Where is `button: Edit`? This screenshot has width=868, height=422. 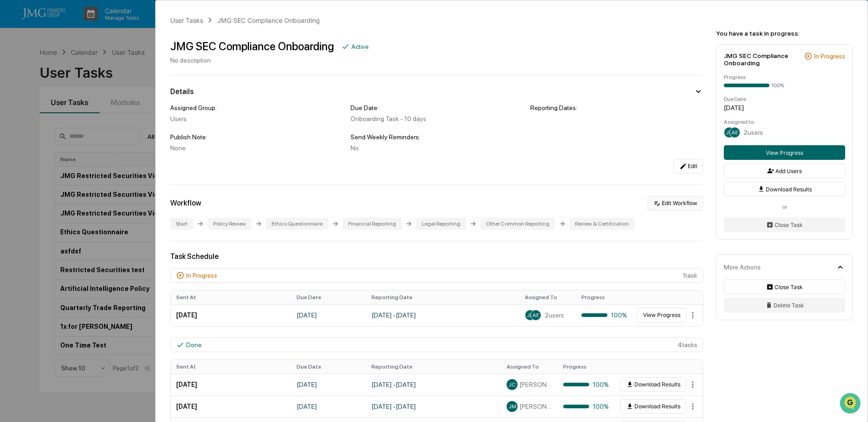
button: Edit is located at coordinates (688, 166).